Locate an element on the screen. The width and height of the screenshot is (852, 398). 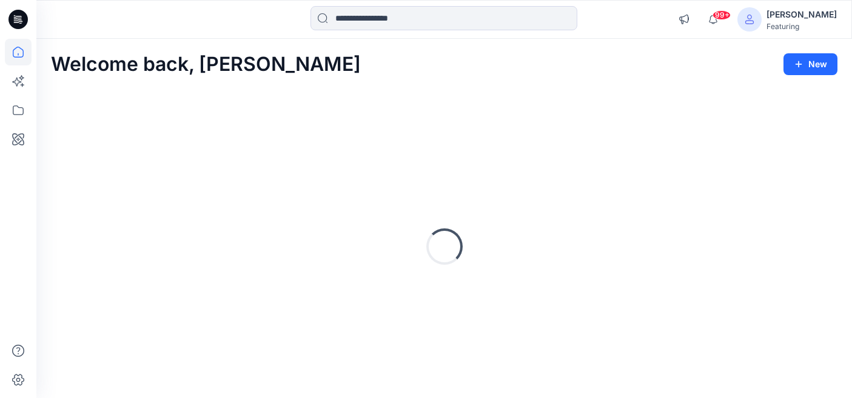
svg: avatar is located at coordinates (749, 19).